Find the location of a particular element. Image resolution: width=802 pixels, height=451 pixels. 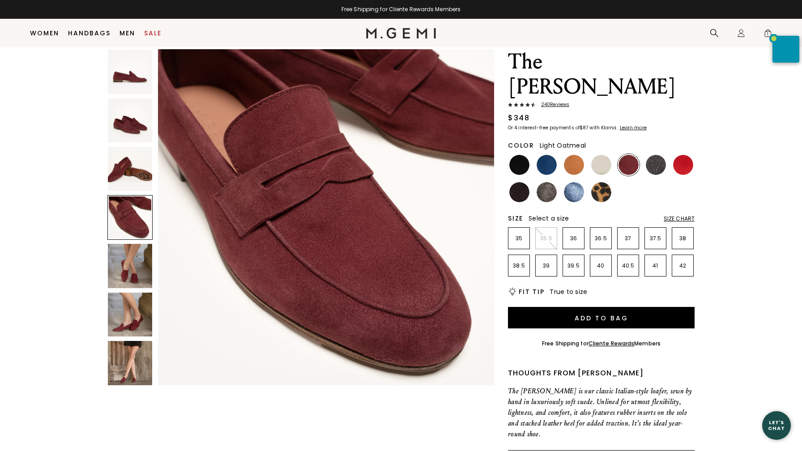

img: Leopard is located at coordinates (601, 192).